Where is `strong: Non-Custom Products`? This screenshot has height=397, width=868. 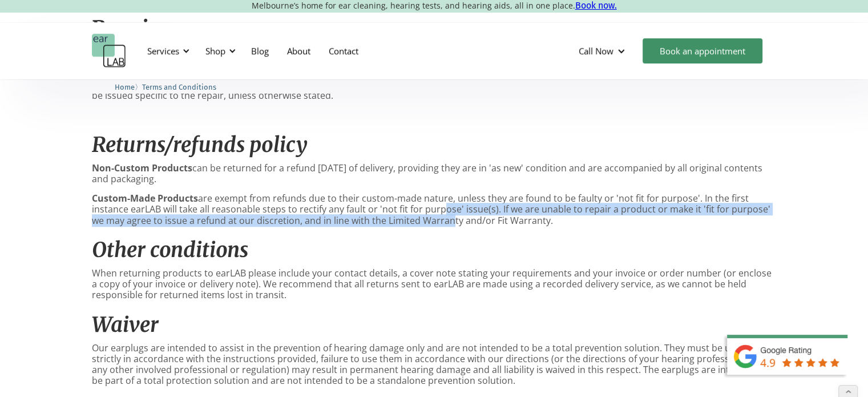
strong: Non-Custom Products is located at coordinates (142, 168).